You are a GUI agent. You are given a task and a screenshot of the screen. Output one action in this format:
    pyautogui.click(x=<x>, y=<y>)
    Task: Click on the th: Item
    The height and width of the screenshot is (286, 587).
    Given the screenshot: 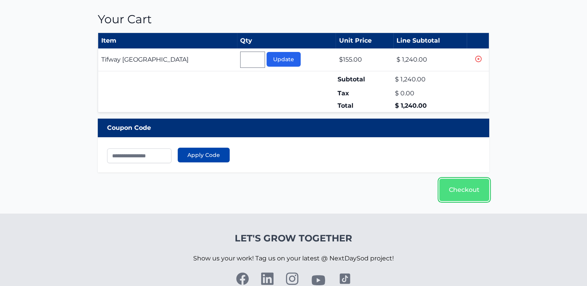 What is the action you would take?
    pyautogui.click(x=168, y=41)
    